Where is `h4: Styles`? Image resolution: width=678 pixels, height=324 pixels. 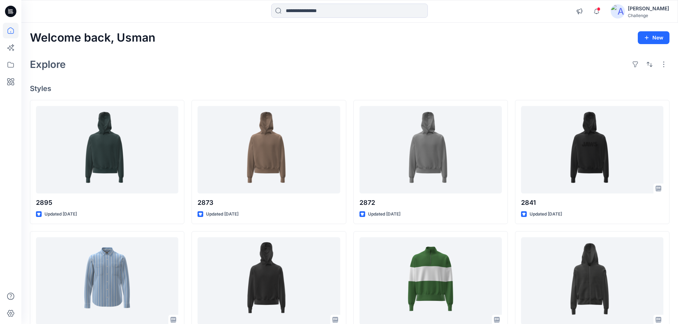 h4: Styles is located at coordinates (350, 89).